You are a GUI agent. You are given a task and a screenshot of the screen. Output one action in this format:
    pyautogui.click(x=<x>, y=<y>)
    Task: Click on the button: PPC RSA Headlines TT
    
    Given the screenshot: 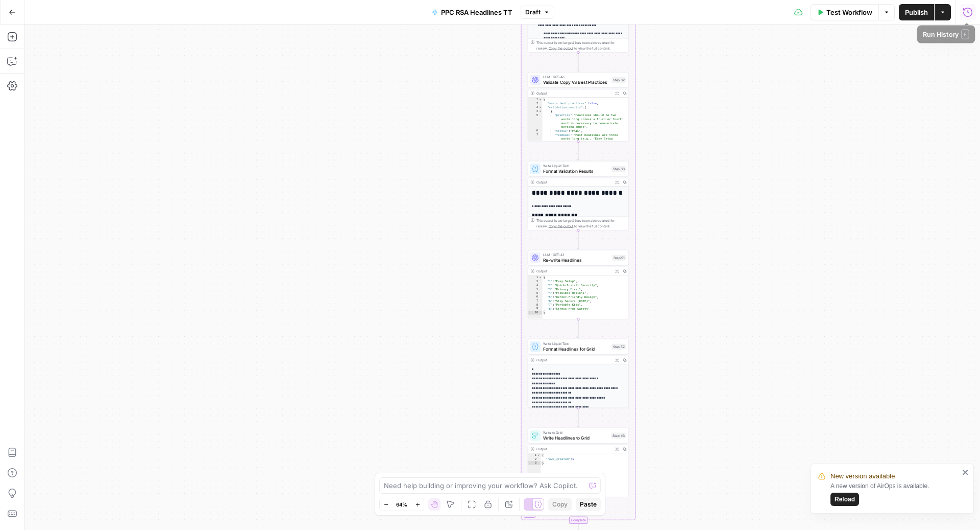 What is the action you would take?
    pyautogui.click(x=472, y=12)
    